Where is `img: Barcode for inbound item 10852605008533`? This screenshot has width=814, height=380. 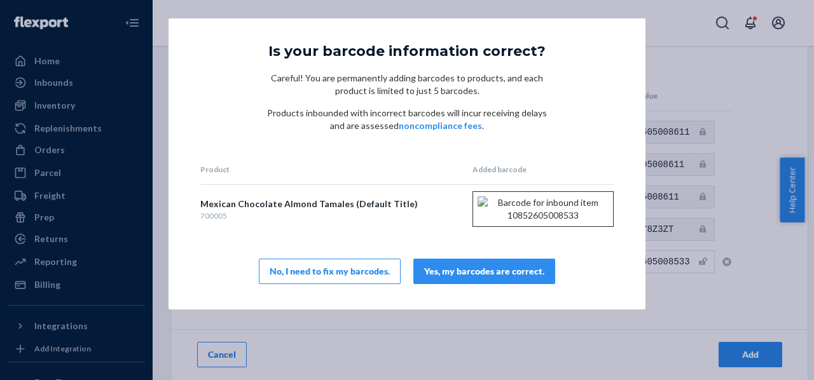
img: Barcode for inbound item 10852605008533 is located at coordinates (543, 209).